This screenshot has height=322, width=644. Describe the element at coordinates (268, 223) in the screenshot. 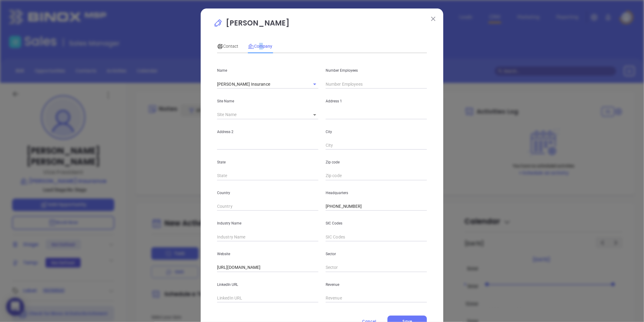

I see `p: Industry Name` at that location.